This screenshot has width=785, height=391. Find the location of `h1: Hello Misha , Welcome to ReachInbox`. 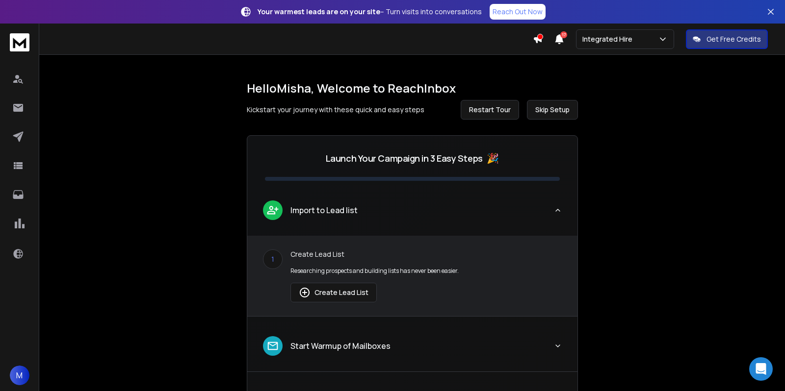

h1: Hello Misha , Welcome to ReachInbox is located at coordinates (412, 88).